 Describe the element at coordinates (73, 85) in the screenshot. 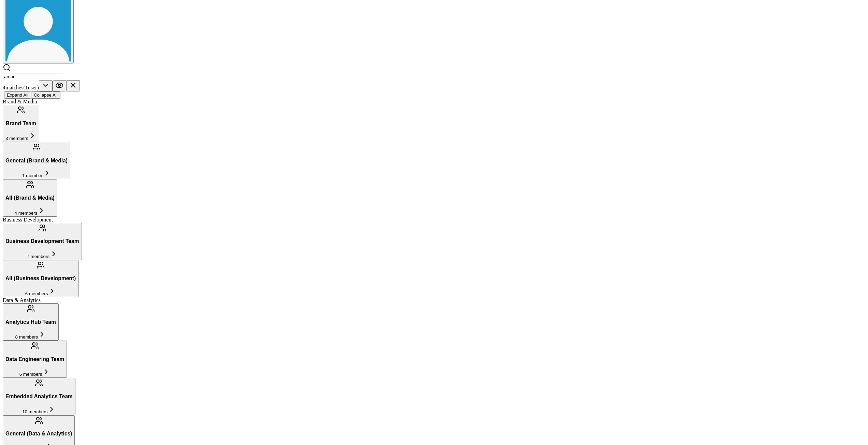

I see `button: Clear search` at that location.